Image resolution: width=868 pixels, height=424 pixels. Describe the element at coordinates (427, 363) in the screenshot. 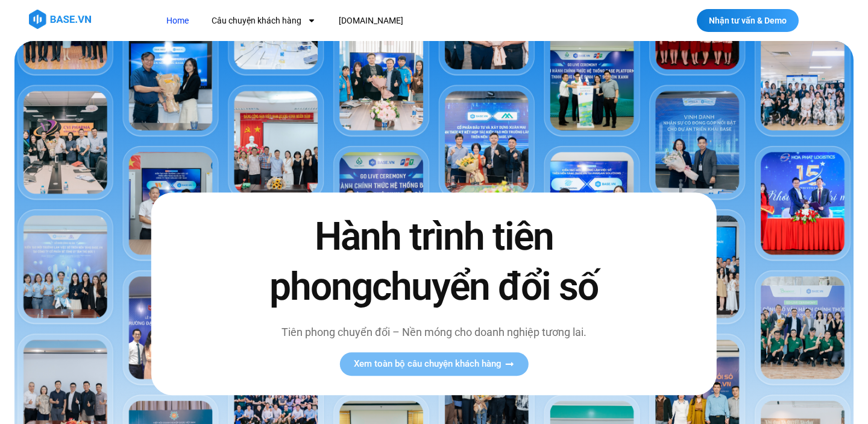

I see `span: Xem toàn bộ câu chuyện khách hàng` at that location.